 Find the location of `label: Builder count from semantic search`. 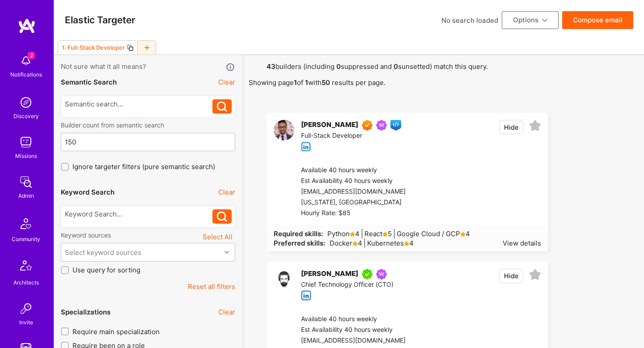

label: Builder count from semantic search is located at coordinates (148, 125).